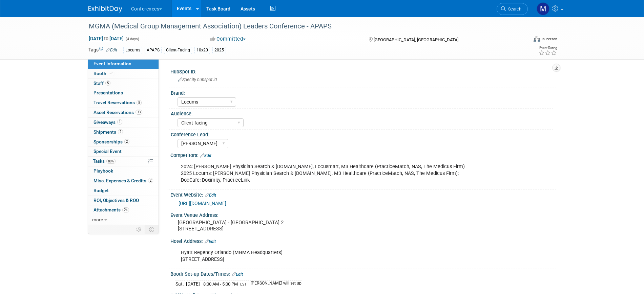 This screenshot has height=294, width=644. What do you see at coordinates (363, 214) in the screenshot?
I see `div: Event Venue Address:` at bounding box center [363, 214].